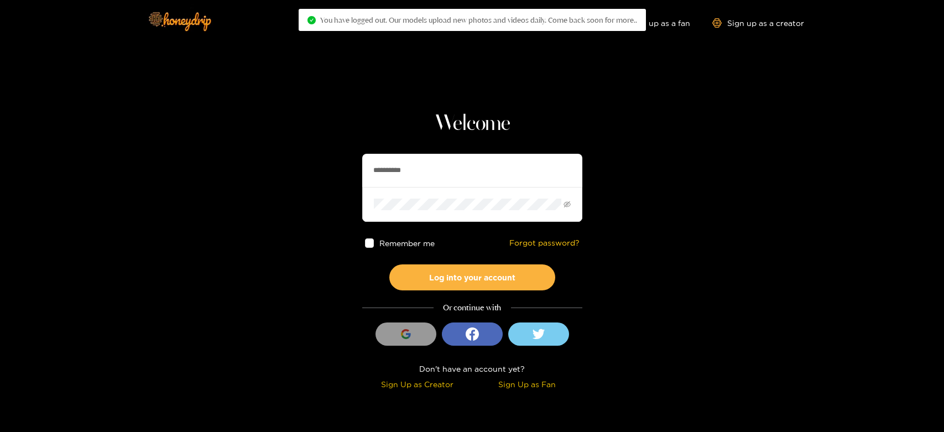  What do you see at coordinates (472, 277) in the screenshot?
I see `button: Log into your account` at bounding box center [472, 277].